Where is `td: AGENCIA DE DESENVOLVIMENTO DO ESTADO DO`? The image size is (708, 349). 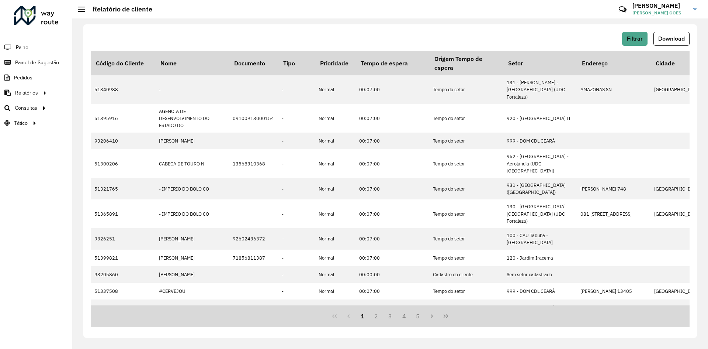
td: AGENCIA DE DESENVOLVIMENTO DO ESTADO DO is located at coordinates (192, 118).